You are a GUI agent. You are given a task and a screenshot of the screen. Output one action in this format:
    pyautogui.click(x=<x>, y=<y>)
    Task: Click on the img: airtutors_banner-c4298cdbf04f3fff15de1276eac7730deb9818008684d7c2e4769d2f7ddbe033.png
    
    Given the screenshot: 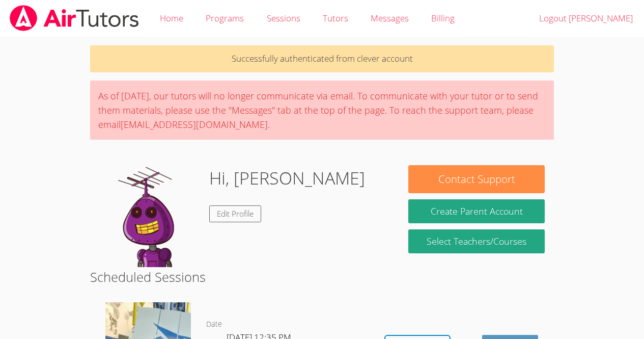 What is the action you would take?
    pyautogui.click(x=74, y=18)
    